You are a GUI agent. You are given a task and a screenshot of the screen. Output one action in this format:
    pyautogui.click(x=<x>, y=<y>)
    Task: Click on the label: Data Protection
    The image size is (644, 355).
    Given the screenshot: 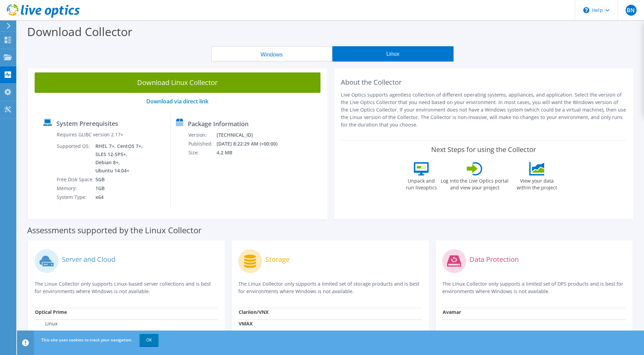 What is the action you would take?
    pyautogui.click(x=494, y=260)
    